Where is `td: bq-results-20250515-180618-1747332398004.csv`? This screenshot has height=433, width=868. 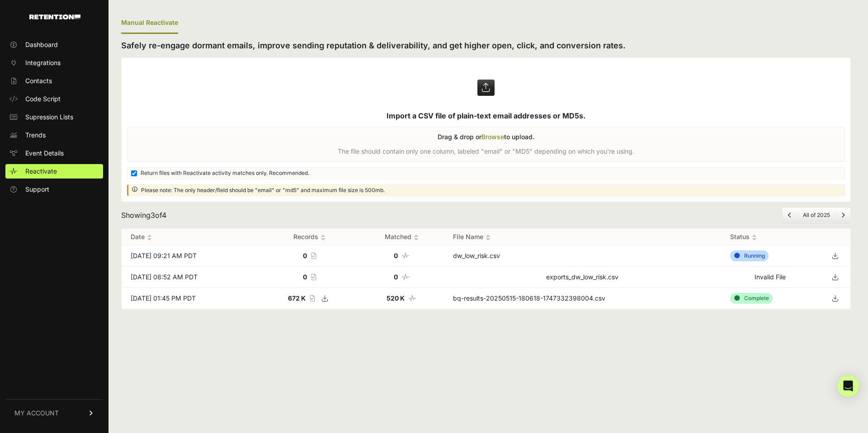
td: bq-results-20250515-180618-1747332398004.csv is located at coordinates (583, 298).